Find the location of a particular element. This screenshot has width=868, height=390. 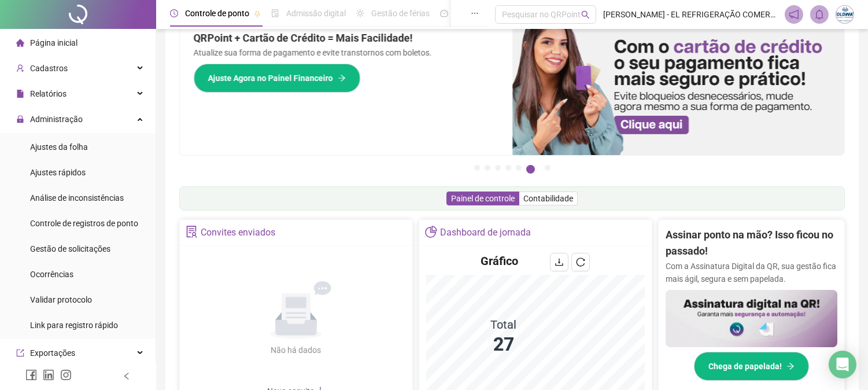

button: 6 is located at coordinates (531, 169).